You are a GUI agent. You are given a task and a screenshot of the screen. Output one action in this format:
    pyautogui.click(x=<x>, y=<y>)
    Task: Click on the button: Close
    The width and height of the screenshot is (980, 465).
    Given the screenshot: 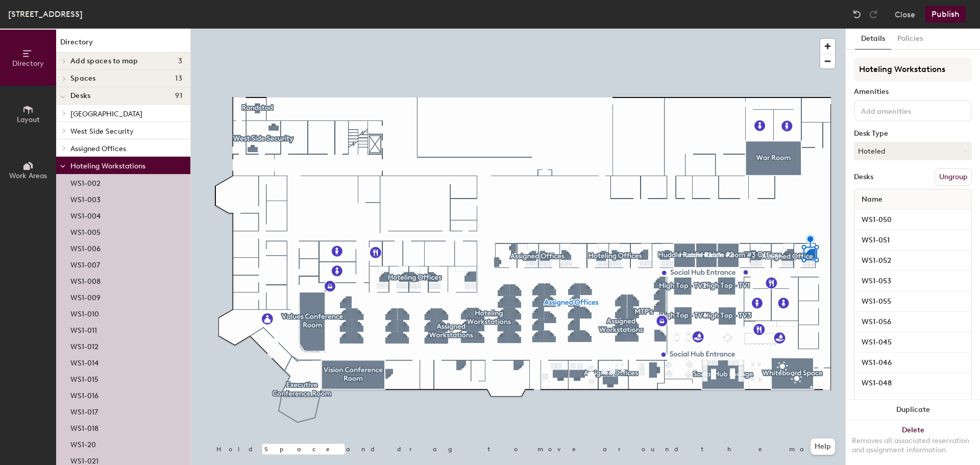 What is the action you would take?
    pyautogui.click(x=905, y=15)
    